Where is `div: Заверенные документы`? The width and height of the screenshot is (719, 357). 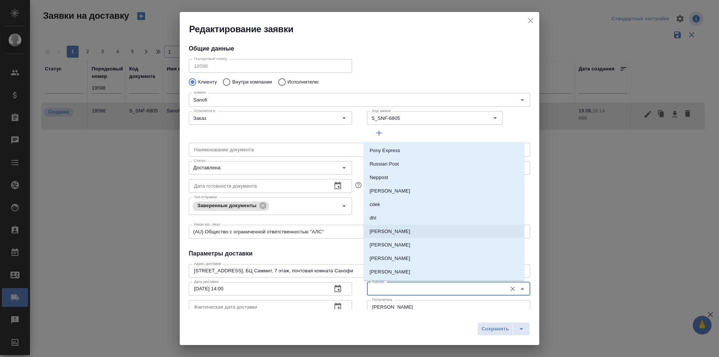
div: Заверенные документы is located at coordinates (231, 206).